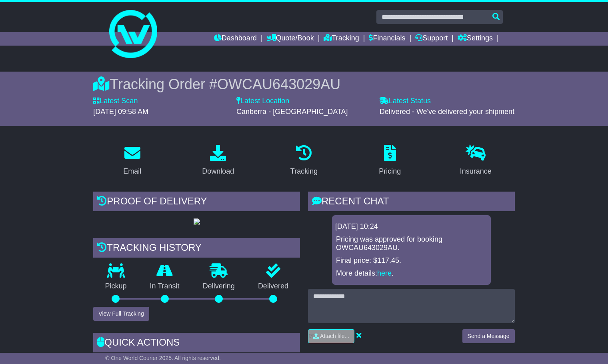 The height and width of the screenshot is (364, 608). What do you see at coordinates (431, 39) in the screenshot?
I see `a: Support` at bounding box center [431, 39].